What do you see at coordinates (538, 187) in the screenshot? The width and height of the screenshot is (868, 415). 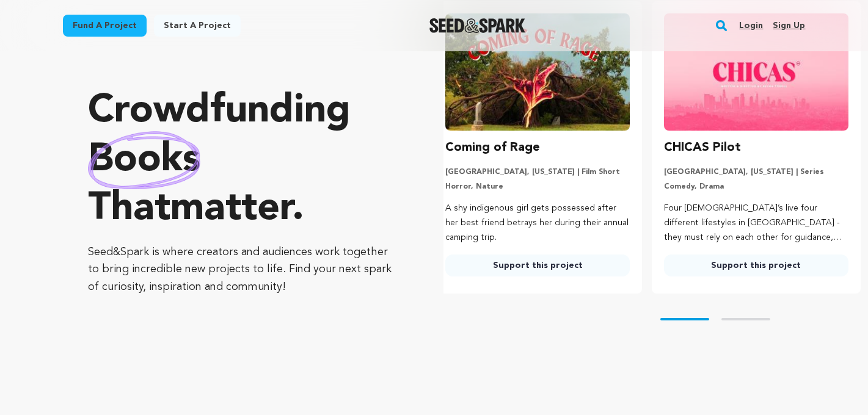 I see `p: Horror, Nature` at bounding box center [538, 187].